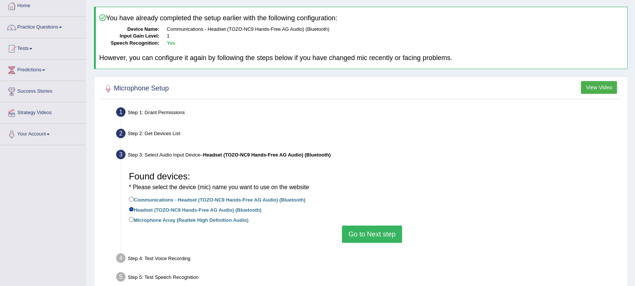 The width and height of the screenshot is (635, 286). I want to click on input: Headset (TOZO-NC9 Hands-Free AG Audio) (Bluetooth), so click(131, 209).